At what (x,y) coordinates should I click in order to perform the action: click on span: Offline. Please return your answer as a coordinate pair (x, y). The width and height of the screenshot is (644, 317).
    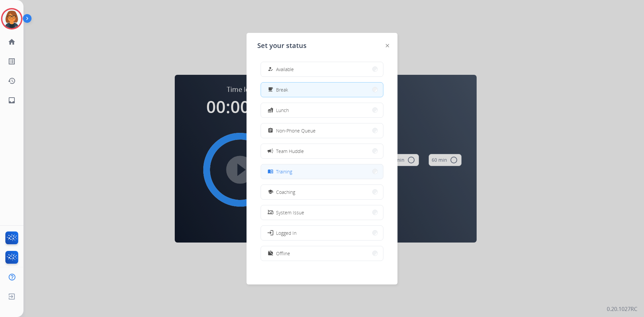
    Looking at the image, I should click on (283, 253).